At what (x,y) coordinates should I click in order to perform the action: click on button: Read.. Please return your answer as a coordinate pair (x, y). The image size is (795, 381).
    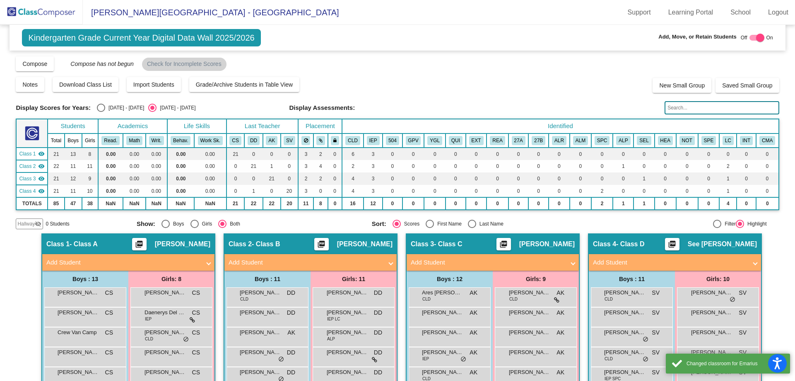
    Looking at the image, I should click on (111, 140).